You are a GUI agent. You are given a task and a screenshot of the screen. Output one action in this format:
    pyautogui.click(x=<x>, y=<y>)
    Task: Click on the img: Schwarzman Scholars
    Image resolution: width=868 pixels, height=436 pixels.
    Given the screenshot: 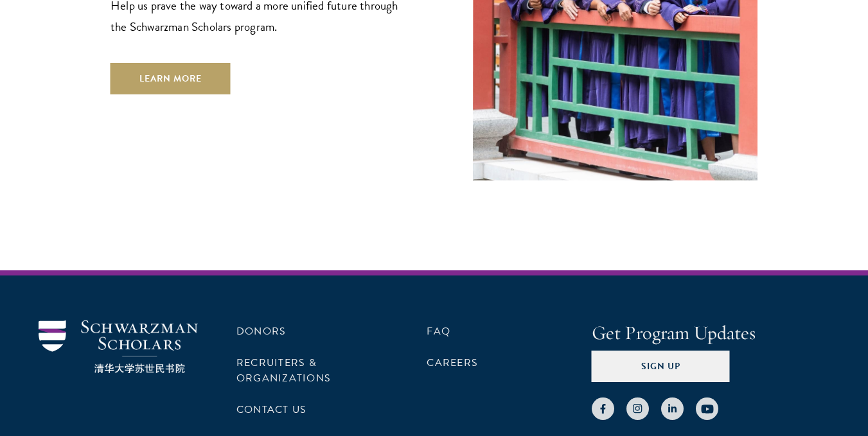 What is the action you would take?
    pyautogui.click(x=118, y=347)
    